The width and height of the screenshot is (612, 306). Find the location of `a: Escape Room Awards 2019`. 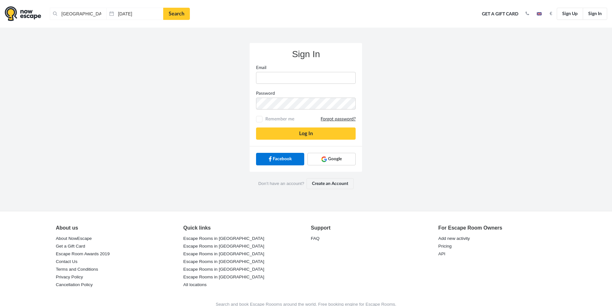

a: Escape Room Awards 2019 is located at coordinates (83, 254).